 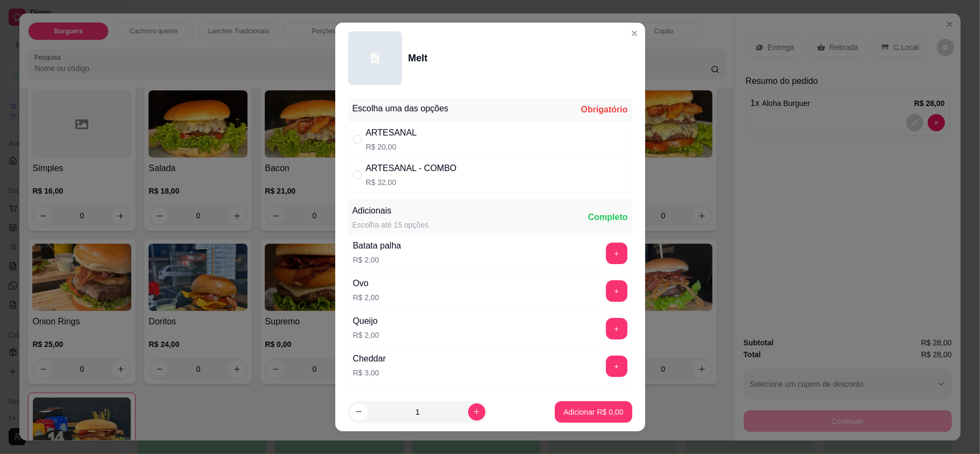 What do you see at coordinates (391, 225) in the screenshot?
I see `div: Escolha até 15 opções` at bounding box center [391, 225].